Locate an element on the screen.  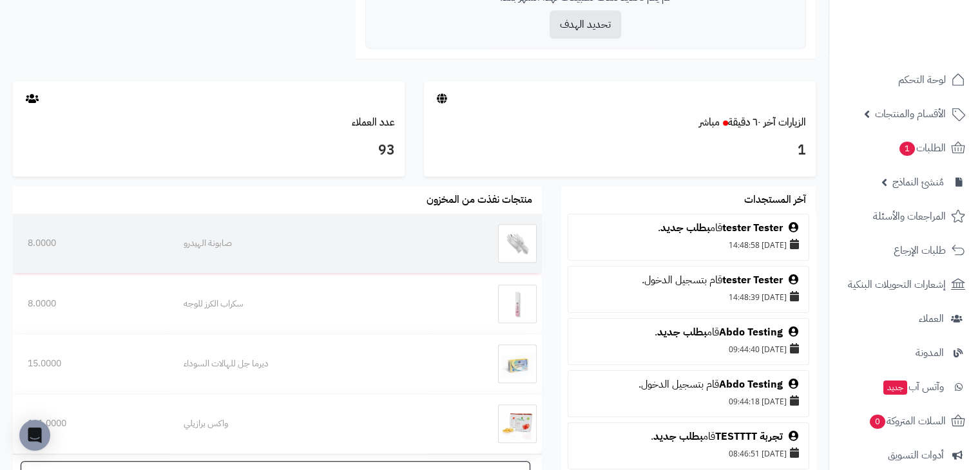
a: وآتس آبجديد is located at coordinates (904, 387).